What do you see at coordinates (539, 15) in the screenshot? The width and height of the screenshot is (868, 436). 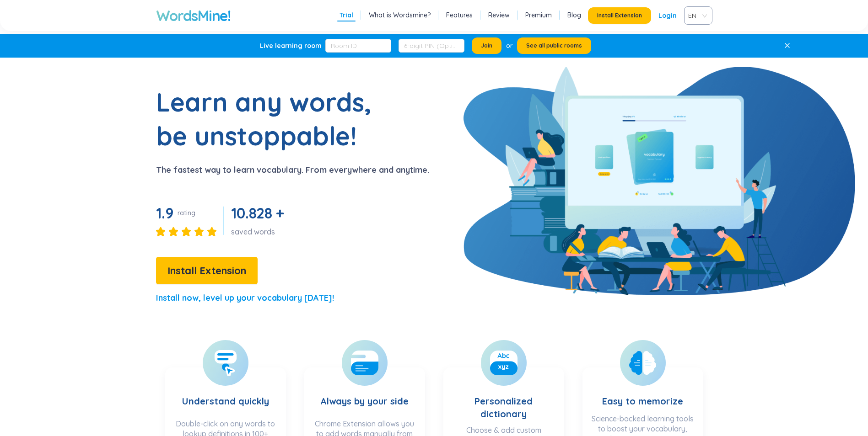 I see `a: Premium` at bounding box center [539, 15].